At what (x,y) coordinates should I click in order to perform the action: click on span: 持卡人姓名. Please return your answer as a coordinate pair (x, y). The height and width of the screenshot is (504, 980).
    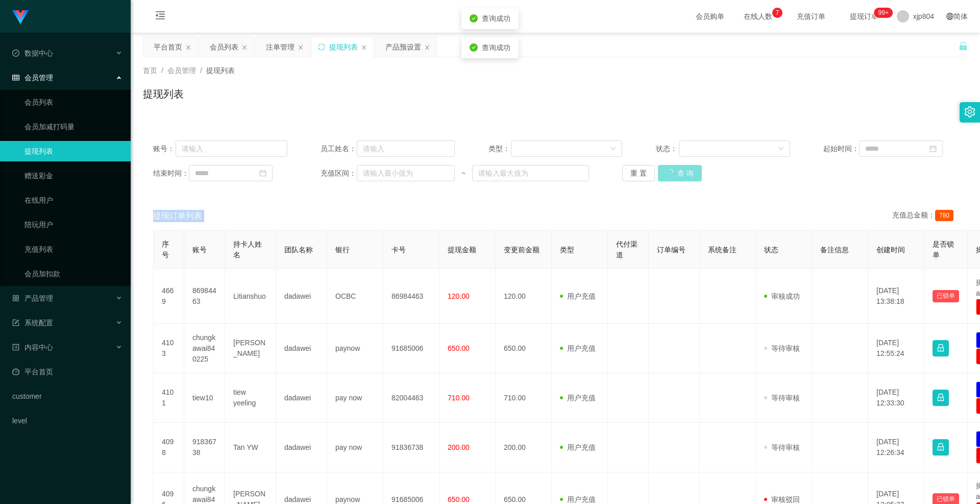
    Looking at the image, I should click on (248, 249).